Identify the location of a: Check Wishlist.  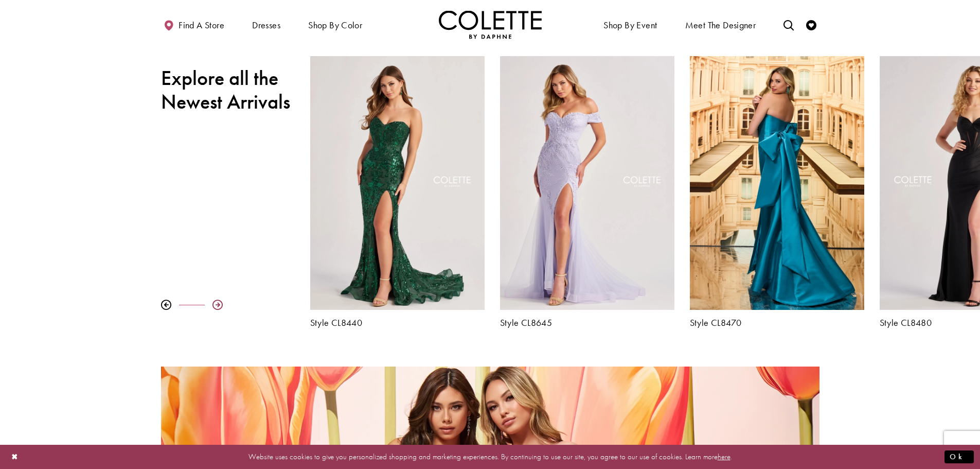
(811, 24).